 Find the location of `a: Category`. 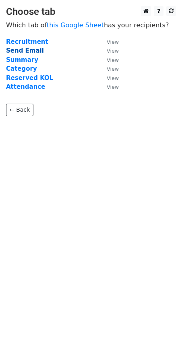

a: Category is located at coordinates (21, 69).